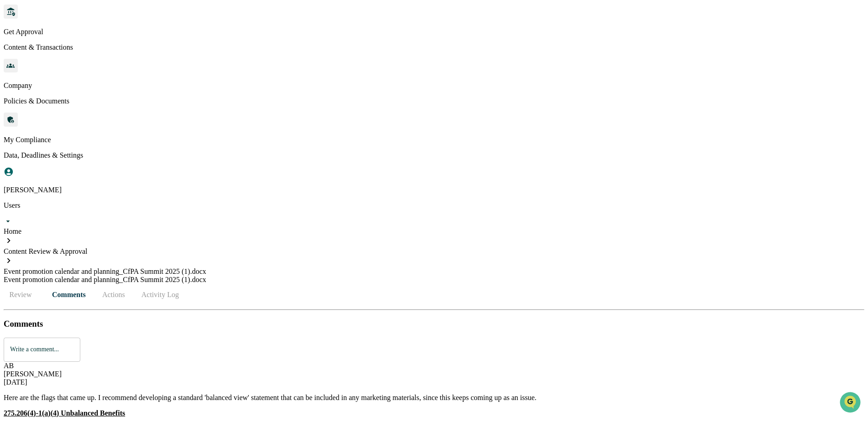  I want to click on img: f2157a4c-a0d3-4daa-907e-bb6f0de503a5-1751232295721, so click(11, 11).